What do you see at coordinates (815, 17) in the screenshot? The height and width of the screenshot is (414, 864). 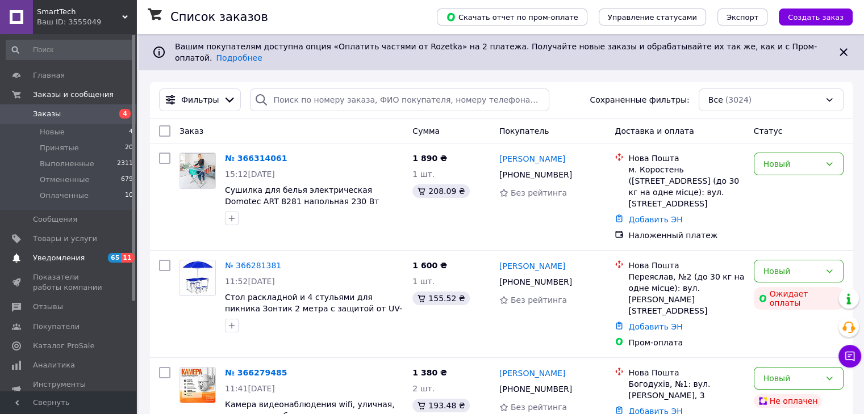 I see `button: Создать заказ` at bounding box center [815, 17].